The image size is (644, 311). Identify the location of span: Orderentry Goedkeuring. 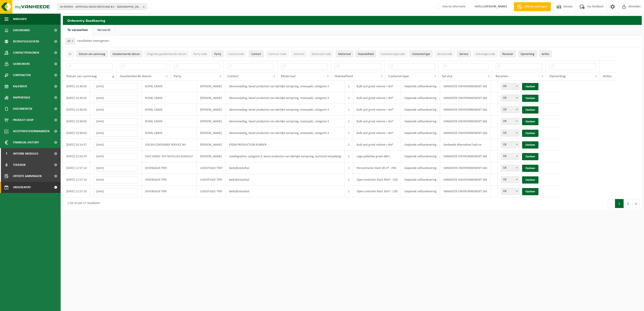
(32, 187).